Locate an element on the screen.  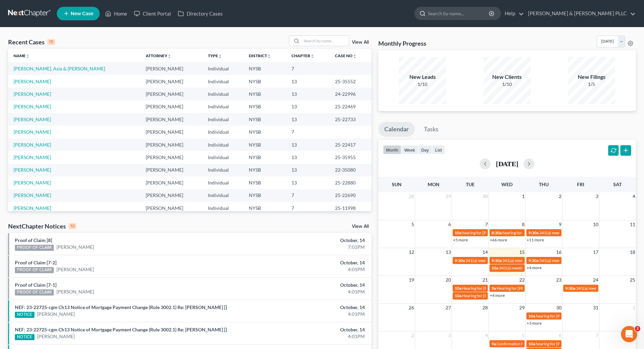
div: 7:01PM is located at coordinates (309, 247).